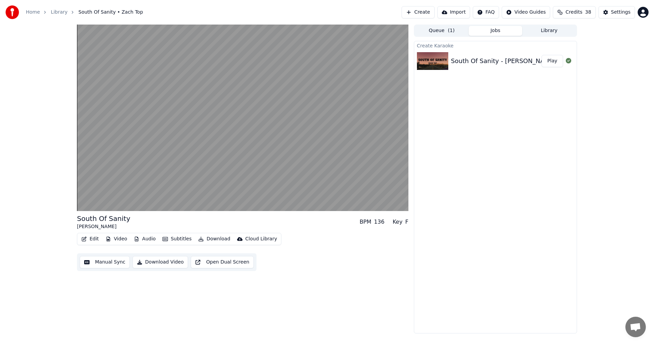 The image size is (654, 344). I want to click on div: F, so click(407, 222).